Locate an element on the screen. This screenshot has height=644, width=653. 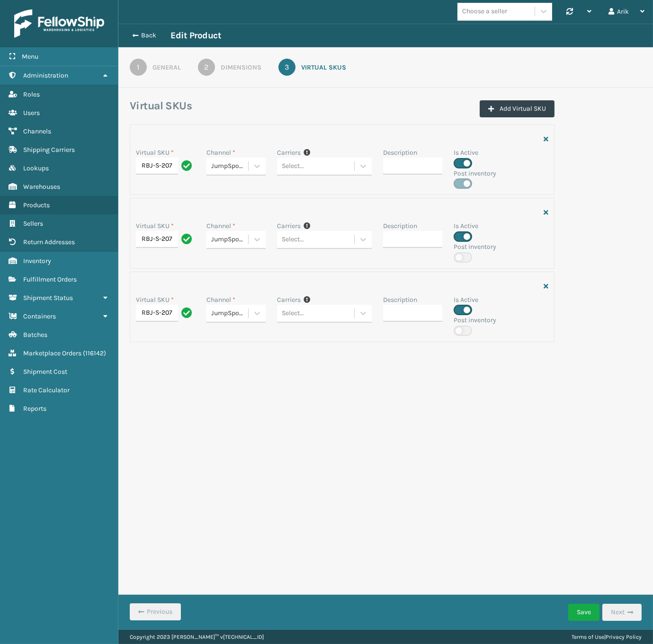
img: logo is located at coordinates (59, 24).